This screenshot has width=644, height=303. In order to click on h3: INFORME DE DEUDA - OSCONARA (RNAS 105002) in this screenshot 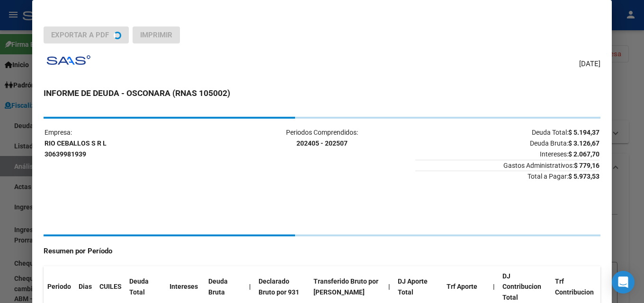, I will do `click(322, 93)`.